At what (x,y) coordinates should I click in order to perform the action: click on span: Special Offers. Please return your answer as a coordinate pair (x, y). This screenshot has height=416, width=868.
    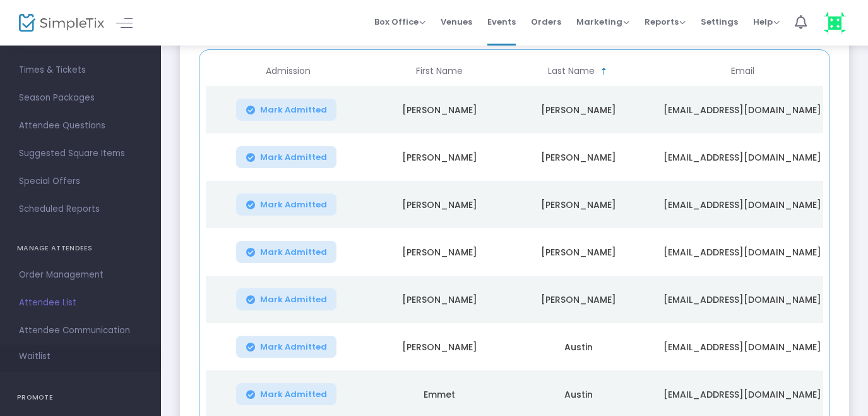
    Looking at the image, I should click on (80, 181).